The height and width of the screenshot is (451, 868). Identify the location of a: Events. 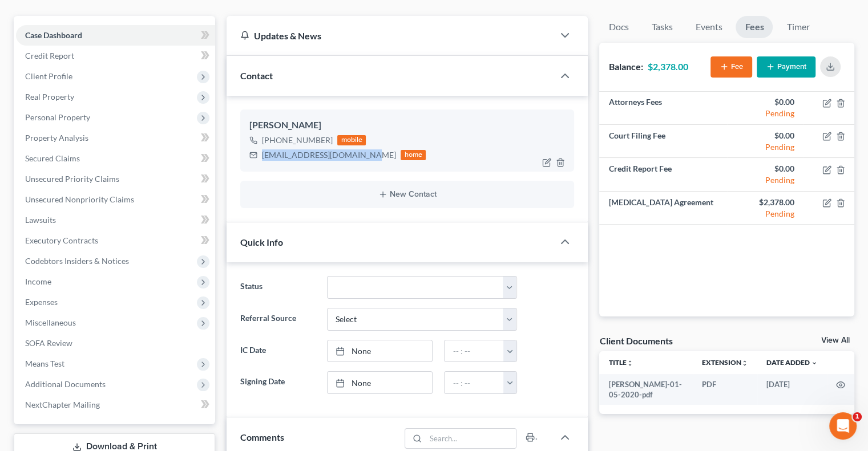
(708, 26).